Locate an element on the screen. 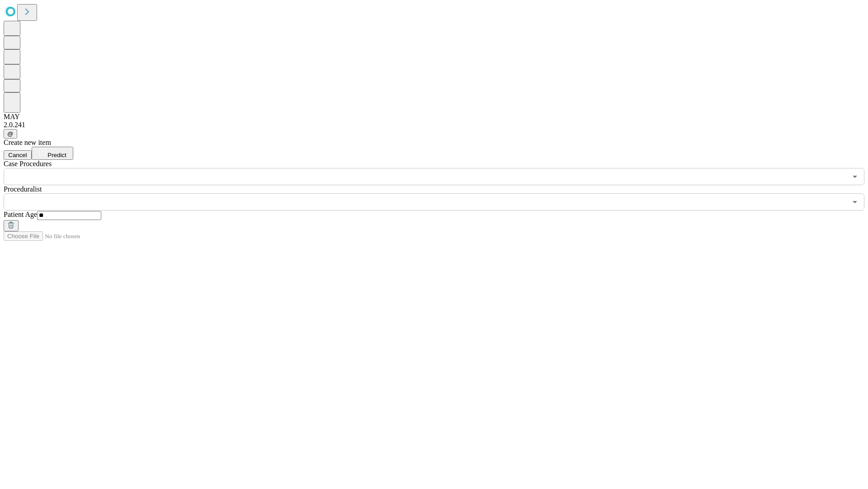  span: Create new item is located at coordinates (27, 142).